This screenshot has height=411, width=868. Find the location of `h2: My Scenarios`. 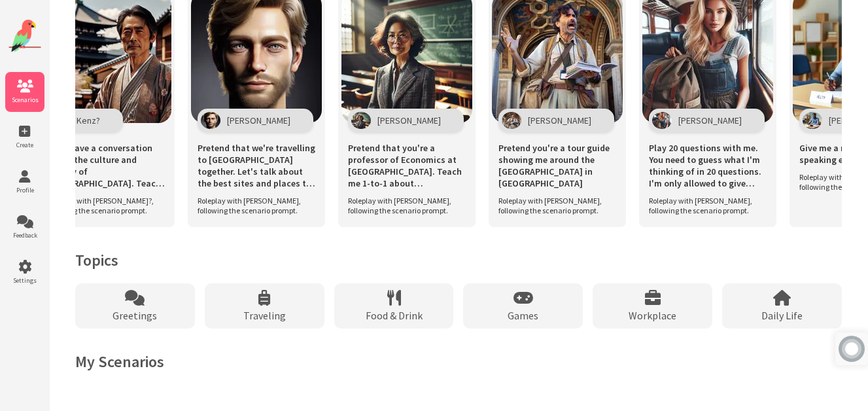

h2: My Scenarios is located at coordinates (458, 361).